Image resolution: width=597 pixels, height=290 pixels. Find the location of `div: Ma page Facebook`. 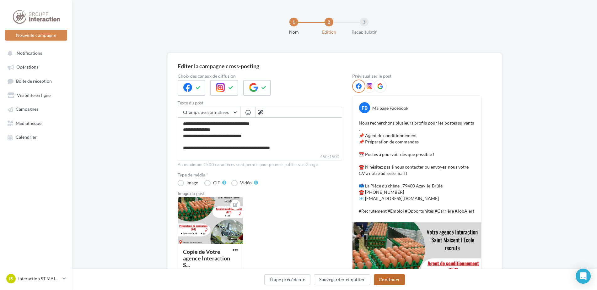

div: Ma page Facebook is located at coordinates (390, 108).